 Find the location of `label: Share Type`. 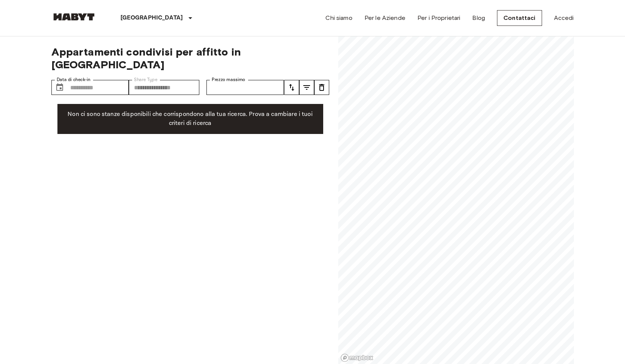

label: Share Type is located at coordinates (146, 79).